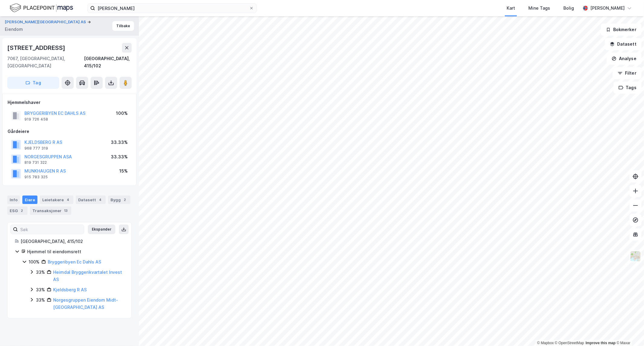 Image resolution: width=644 pixels, height=346 pixels. Describe the element at coordinates (539, 8) in the screenshot. I see `div: Mine Tags` at that location.